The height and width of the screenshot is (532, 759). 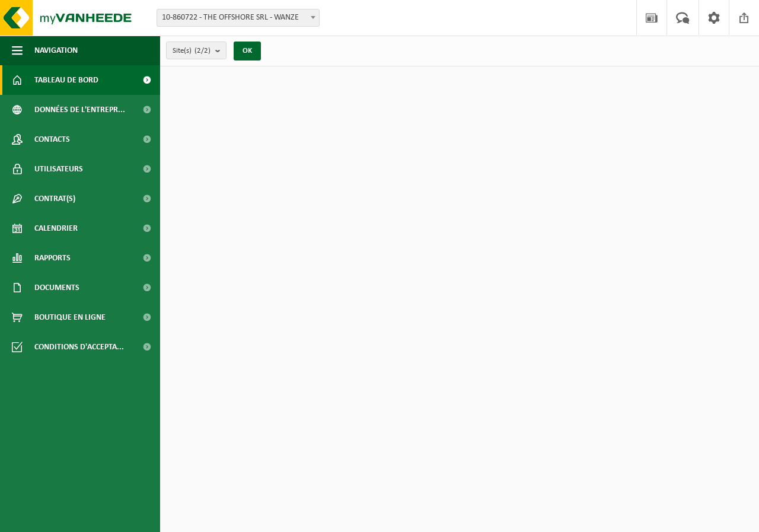 I want to click on span: Contrat(s), so click(x=54, y=199).